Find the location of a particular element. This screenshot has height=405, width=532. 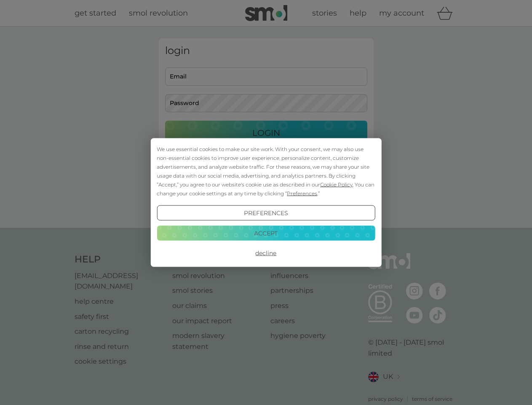

button: Decline is located at coordinates (266, 253).